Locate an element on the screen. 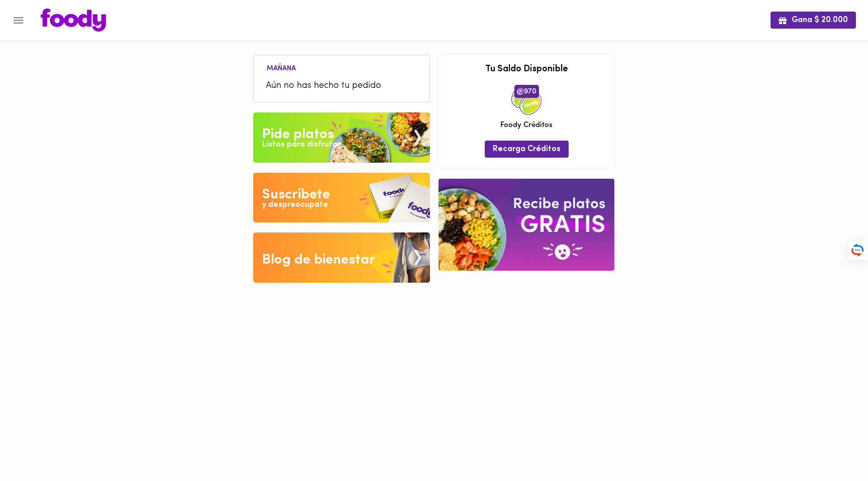 The width and height of the screenshot is (868, 481). button: Recarga Créditos is located at coordinates (527, 149).